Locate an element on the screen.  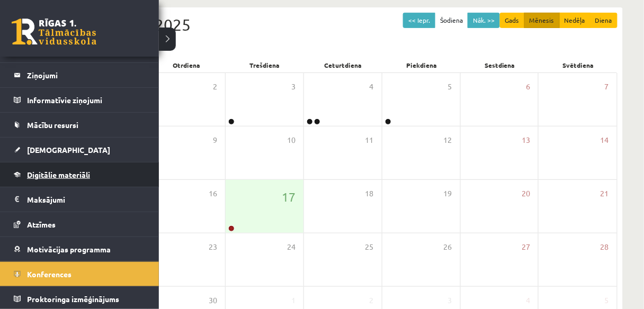
span: 14 is located at coordinates (605, 140).